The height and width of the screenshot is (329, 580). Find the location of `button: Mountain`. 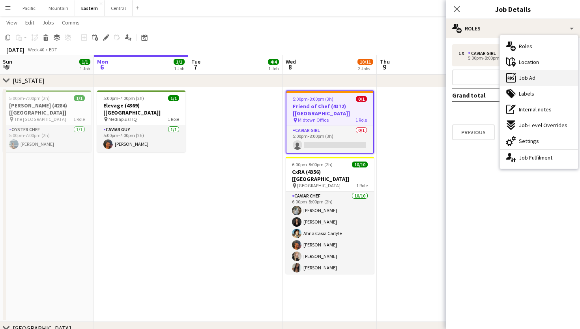

button: Mountain is located at coordinates (58, 8).